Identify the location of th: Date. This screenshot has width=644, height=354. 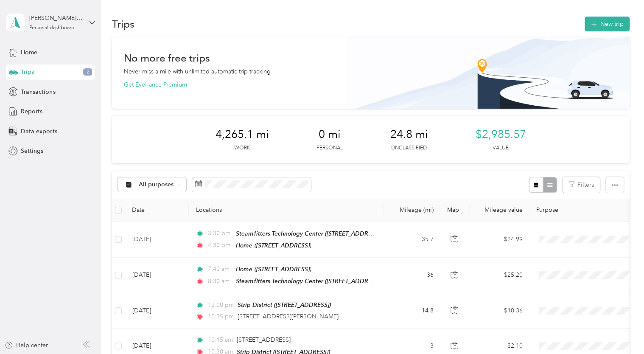
(157, 210).